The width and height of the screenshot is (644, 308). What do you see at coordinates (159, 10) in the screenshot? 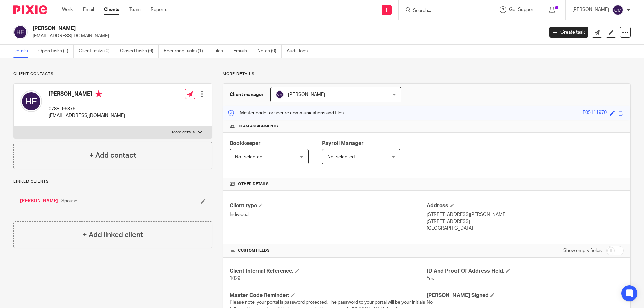
I see `a: Reports` at bounding box center [159, 10].